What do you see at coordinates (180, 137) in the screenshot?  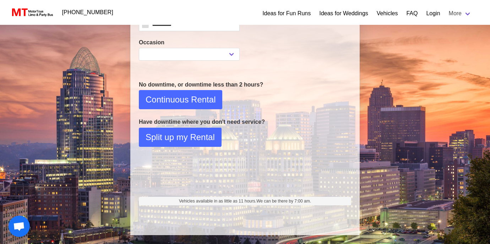 I see `span: Split up my Rental` at bounding box center [180, 137].